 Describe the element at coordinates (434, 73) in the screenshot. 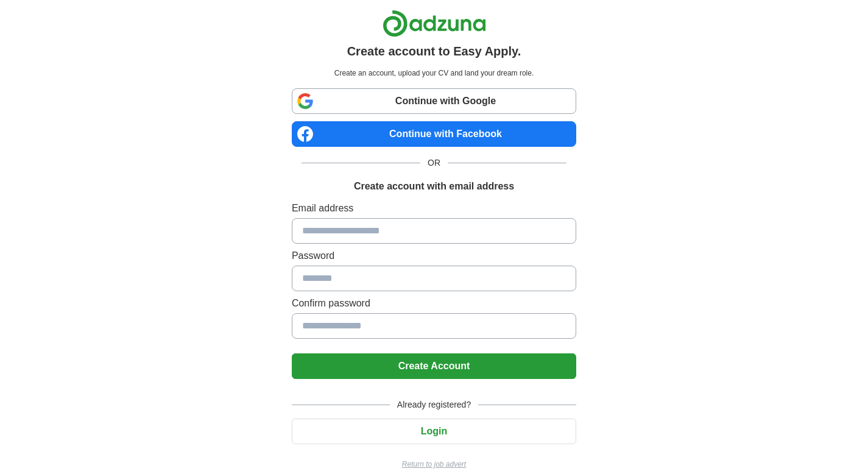

I see `p: Create an account, upload your CV and land your dream role.` at that location.